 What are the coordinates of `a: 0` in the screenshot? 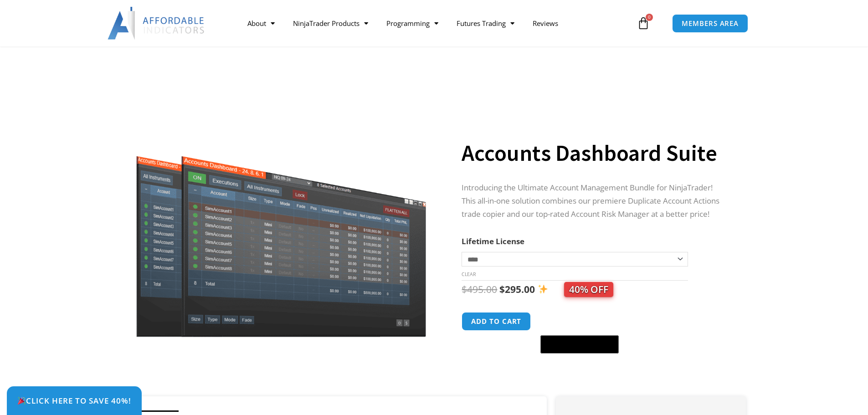 It's located at (643, 23).